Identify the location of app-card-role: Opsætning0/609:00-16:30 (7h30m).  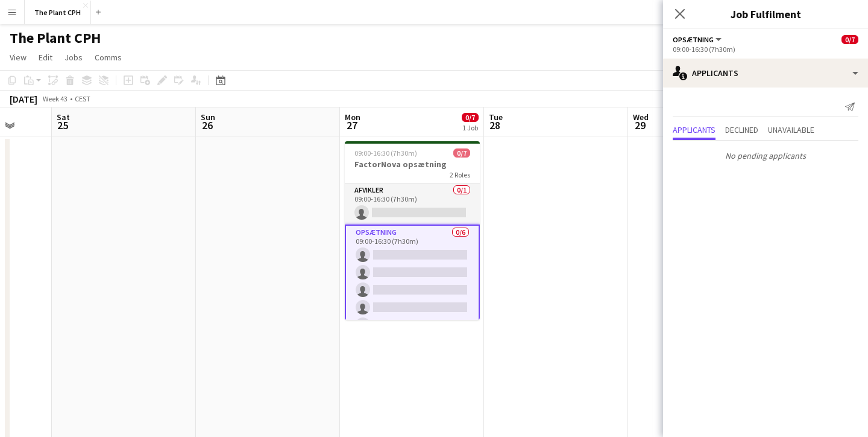
(412, 290).